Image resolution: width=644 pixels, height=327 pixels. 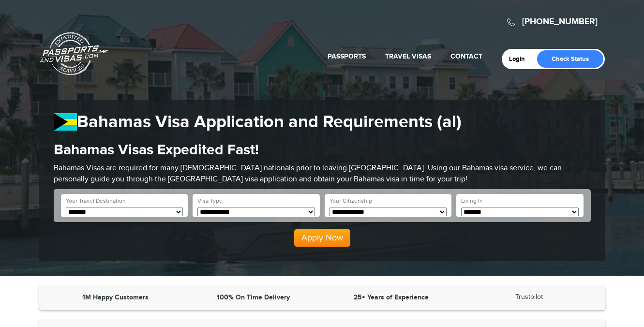 What do you see at coordinates (115, 297) in the screenshot?
I see `strong: 1M Happy Customers` at bounding box center [115, 297].